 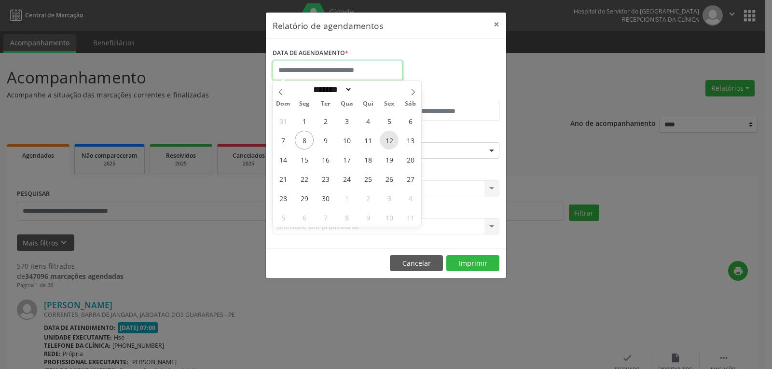 I want to click on span: Setembro 6, 2025, so click(x=410, y=121).